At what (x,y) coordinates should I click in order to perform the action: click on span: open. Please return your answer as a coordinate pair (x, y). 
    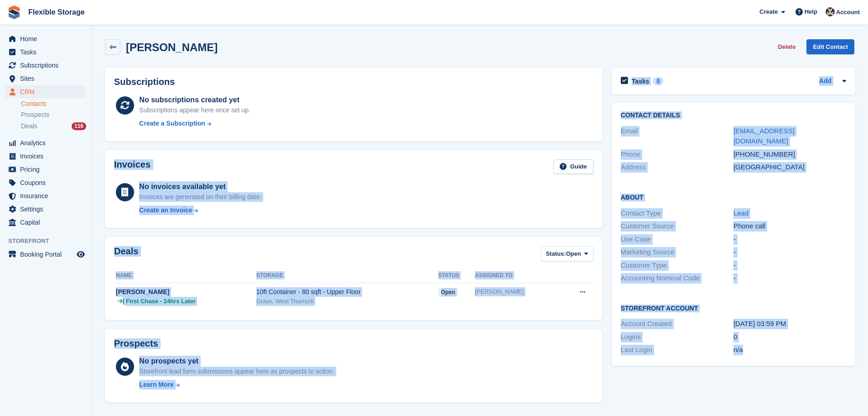
    Looking at the image, I should click on (448, 292).